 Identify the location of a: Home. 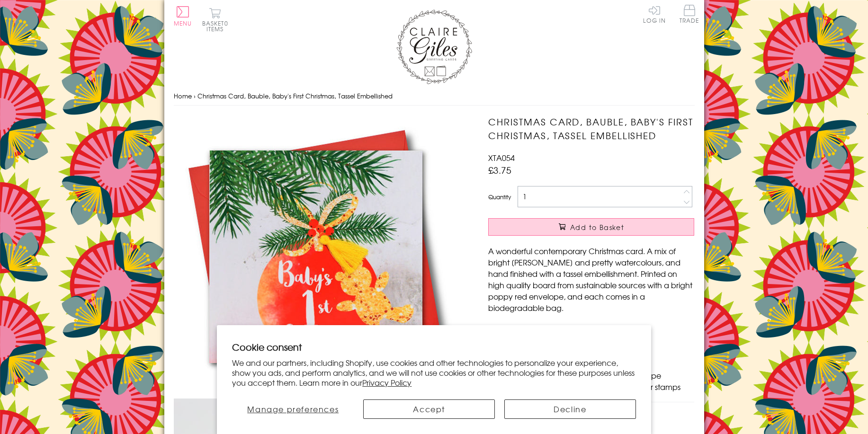
(183, 96).